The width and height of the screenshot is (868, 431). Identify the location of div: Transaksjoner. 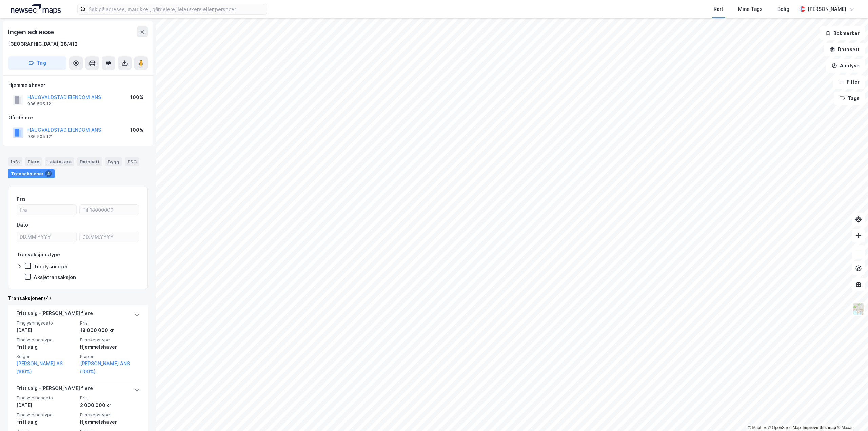
(31, 173).